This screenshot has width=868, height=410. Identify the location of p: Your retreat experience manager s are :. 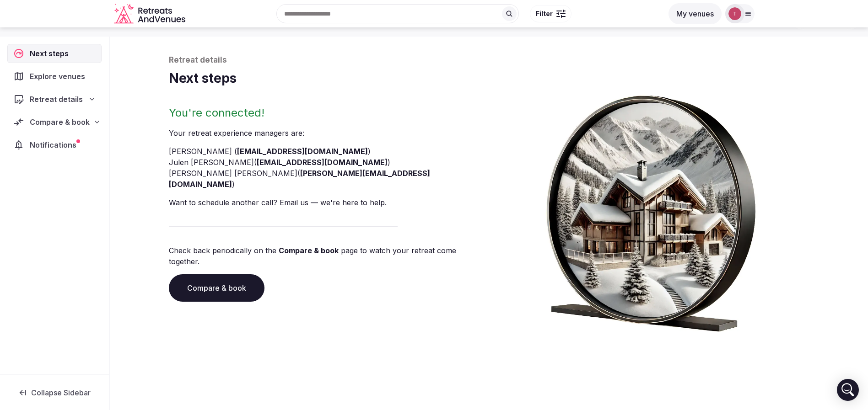
(327, 133).